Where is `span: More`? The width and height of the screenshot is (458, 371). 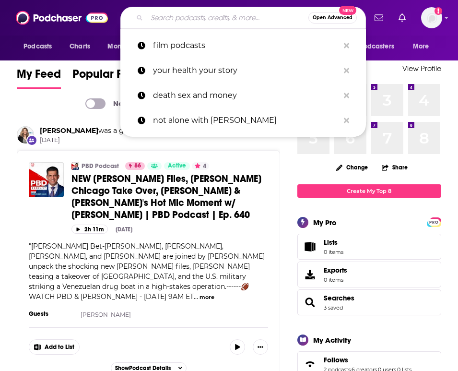
span: More is located at coordinates (421, 47).